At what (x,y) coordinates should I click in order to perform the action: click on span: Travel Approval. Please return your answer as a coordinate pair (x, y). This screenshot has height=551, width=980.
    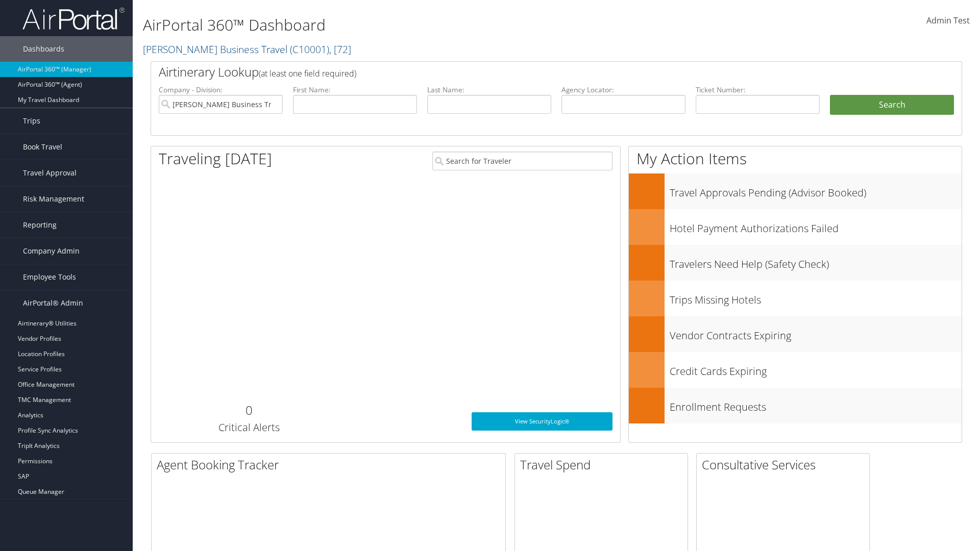
    Looking at the image, I should click on (49, 173).